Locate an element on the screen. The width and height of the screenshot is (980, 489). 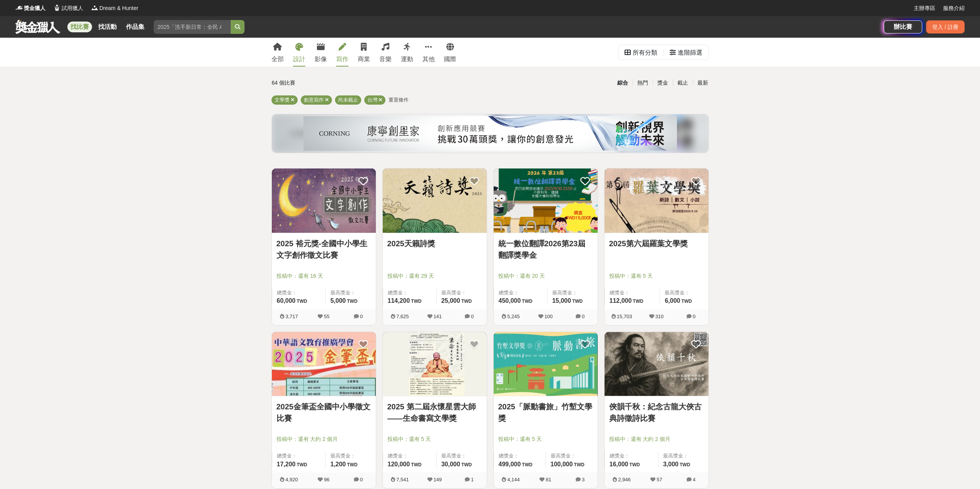
a: Logo試用獵人 is located at coordinates (68, 8).